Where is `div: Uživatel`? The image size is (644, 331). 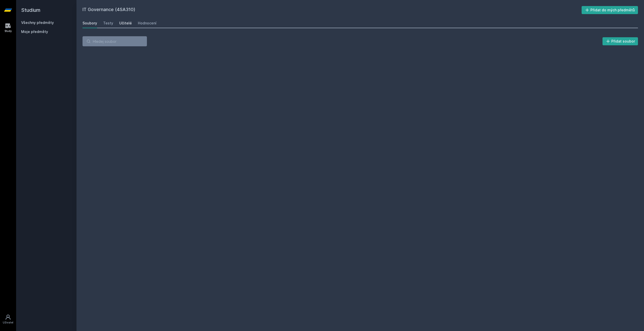 div: Uživatel is located at coordinates (8, 322).